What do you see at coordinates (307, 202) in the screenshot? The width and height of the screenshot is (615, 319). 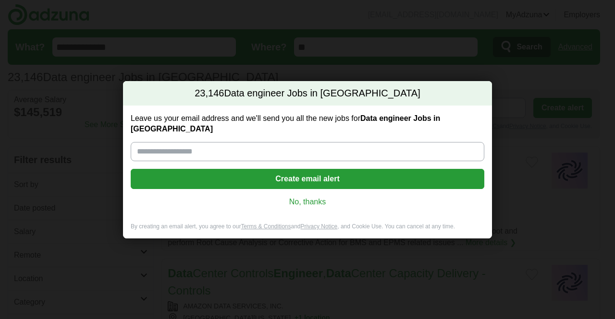 I see `a: No, thanks` at bounding box center [307, 202].